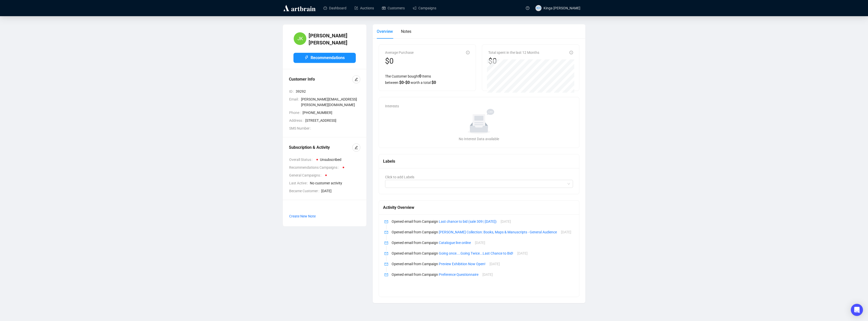 The height and width of the screenshot is (321, 868). What do you see at coordinates (335, 183) in the screenshot?
I see `span: No customer activity` at bounding box center [335, 183].